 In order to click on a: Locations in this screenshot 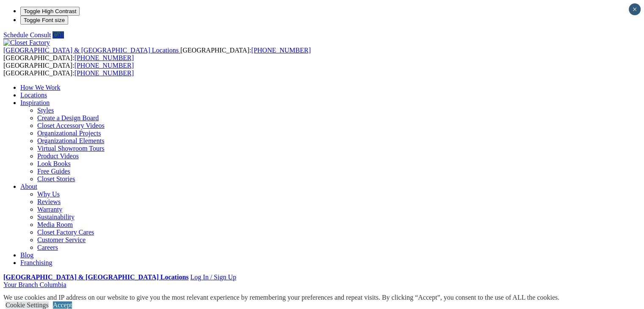, I will do `click(34, 95)`.